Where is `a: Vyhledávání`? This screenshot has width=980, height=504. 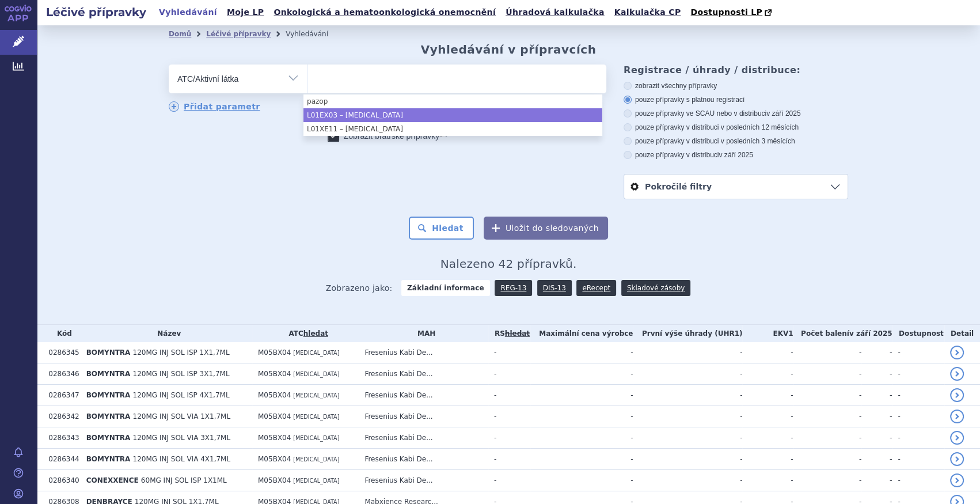 a: Vyhledávání is located at coordinates (188, 12).